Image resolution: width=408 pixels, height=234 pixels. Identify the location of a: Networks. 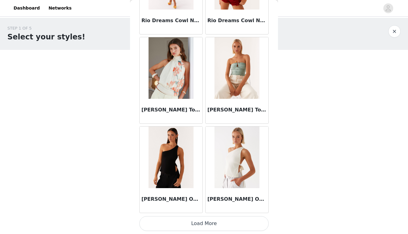
(60, 8).